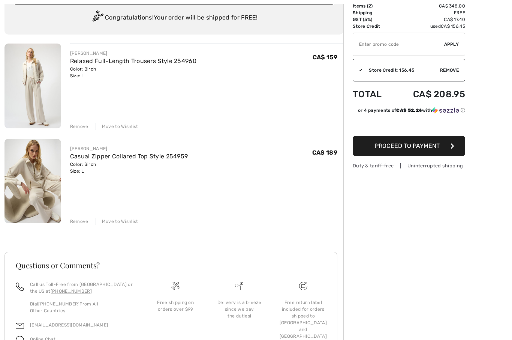 The image size is (512, 340). What do you see at coordinates (373, 13) in the screenshot?
I see `td: Shipping` at bounding box center [373, 13].